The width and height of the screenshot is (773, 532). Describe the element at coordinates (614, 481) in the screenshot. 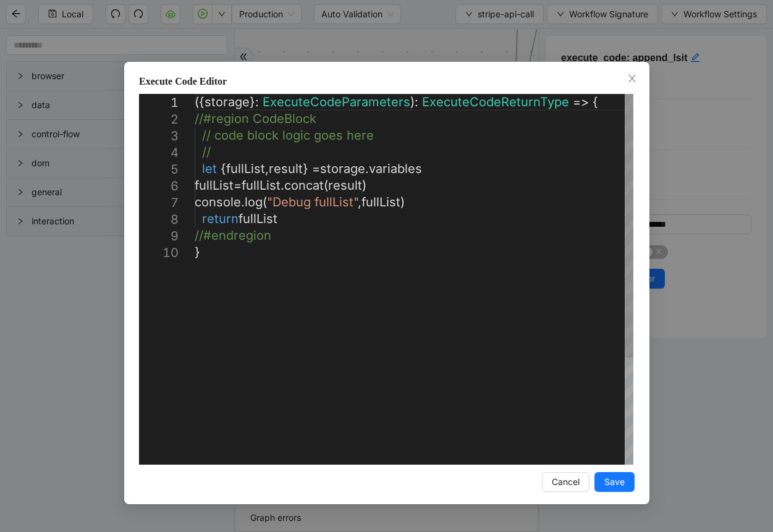

I see `button: Save` at that location.